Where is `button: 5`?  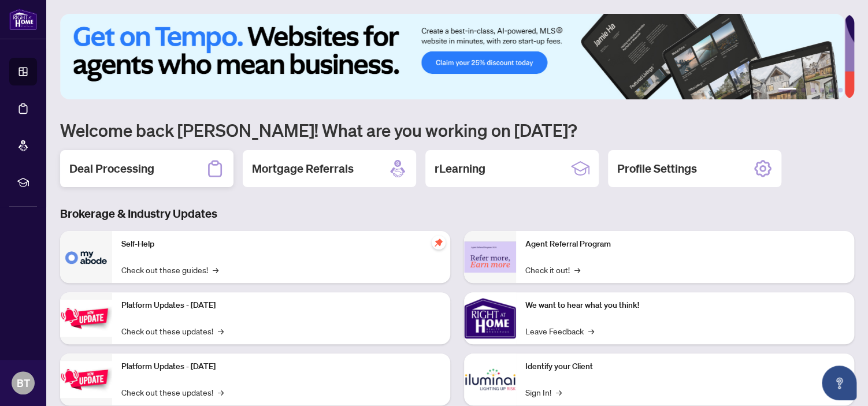
button: 5 is located at coordinates (831, 90).